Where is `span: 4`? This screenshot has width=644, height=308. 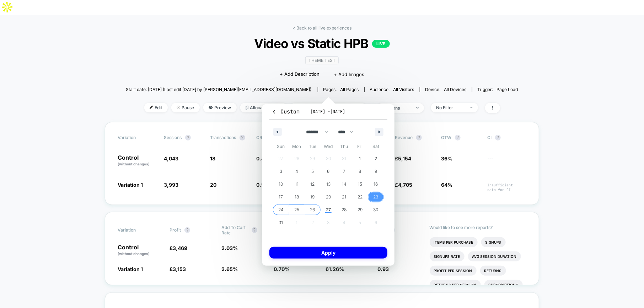
span: 4 is located at coordinates (297, 172).